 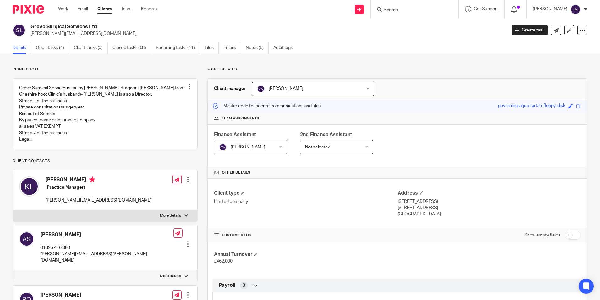 I want to click on h3: Client manager, so click(x=230, y=89).